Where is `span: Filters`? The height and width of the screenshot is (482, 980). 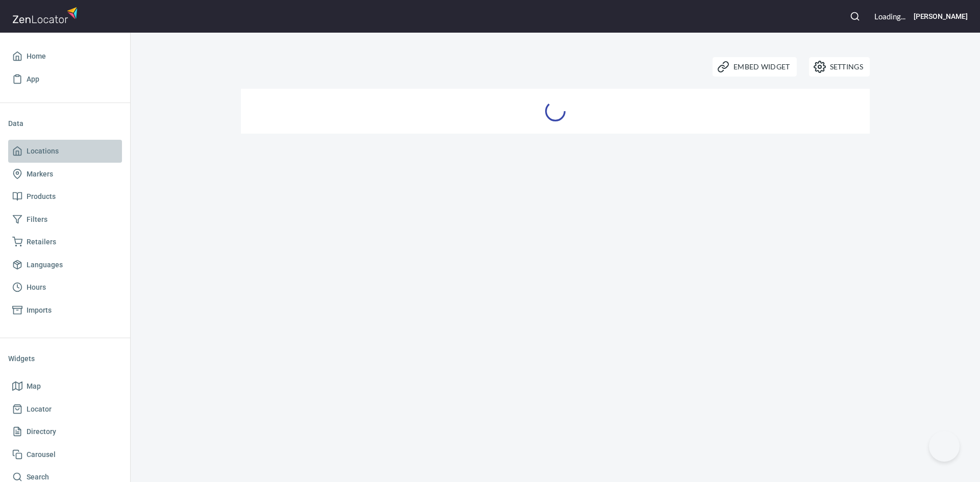 span: Filters is located at coordinates (37, 219).